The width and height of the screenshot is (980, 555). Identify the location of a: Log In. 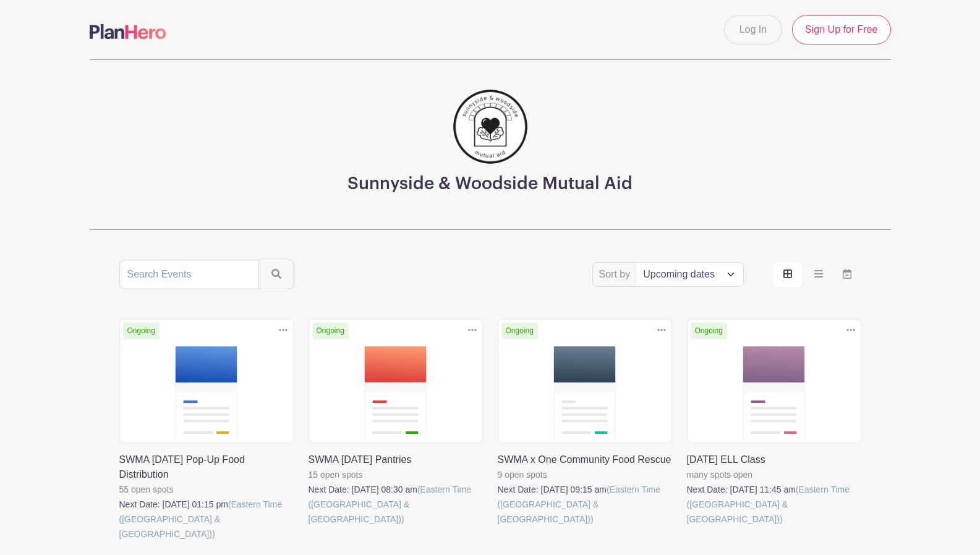
(753, 30).